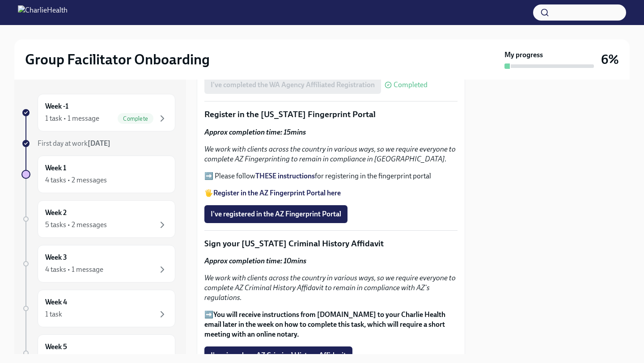 The image size is (644, 363). I want to click on h6: Week 2, so click(56, 213).